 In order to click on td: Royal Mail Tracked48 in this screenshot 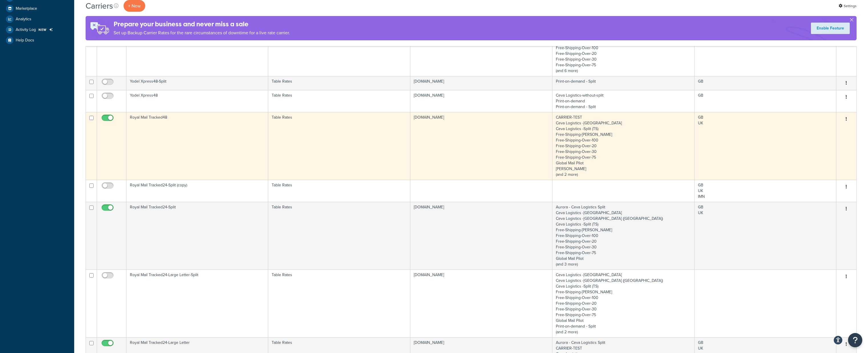, I will do `click(197, 146)`.